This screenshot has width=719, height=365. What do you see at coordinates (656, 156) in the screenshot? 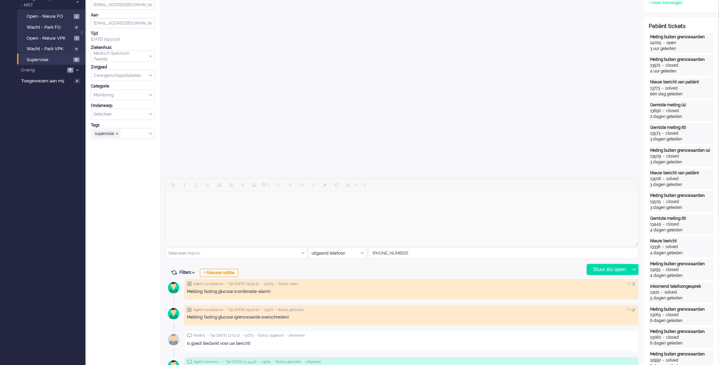
I see `div: 13509` at bounding box center [656, 156].